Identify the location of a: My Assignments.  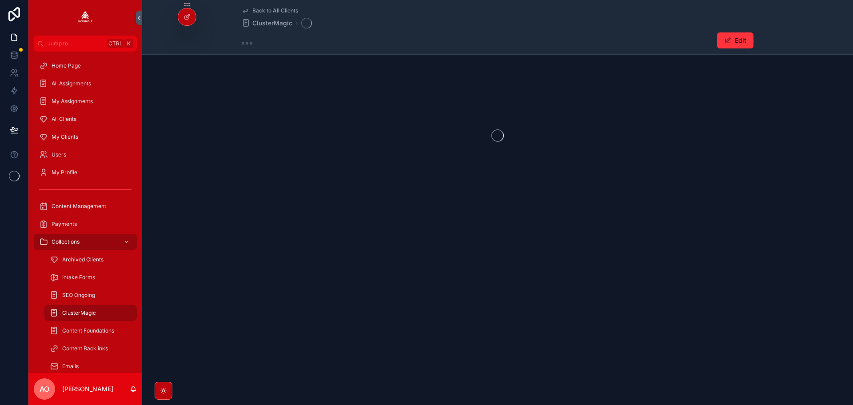
(85, 101).